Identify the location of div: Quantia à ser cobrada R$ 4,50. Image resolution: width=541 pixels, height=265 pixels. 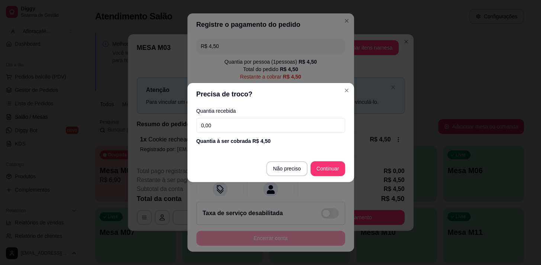
(271, 141).